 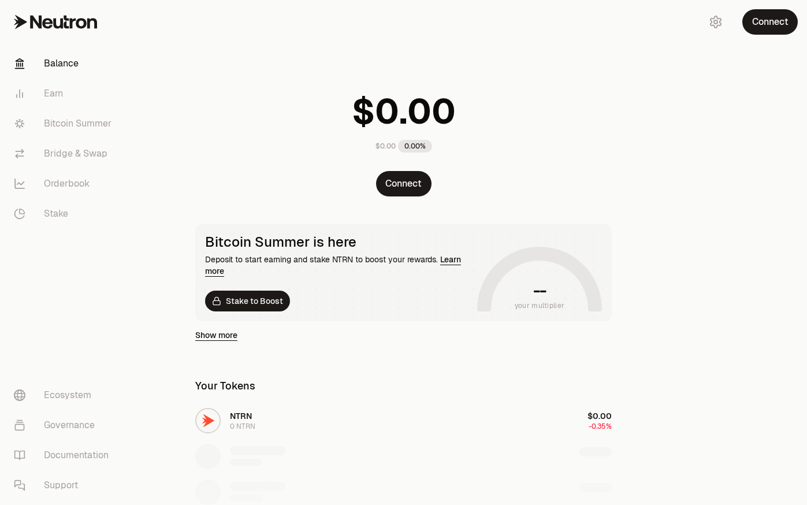 What do you see at coordinates (65, 425) in the screenshot?
I see `a: Governance` at bounding box center [65, 425].